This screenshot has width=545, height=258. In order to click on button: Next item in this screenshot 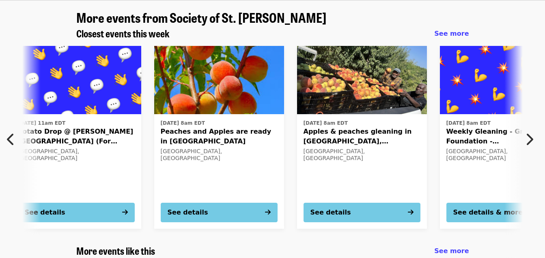, I will do `click(532, 139)`.